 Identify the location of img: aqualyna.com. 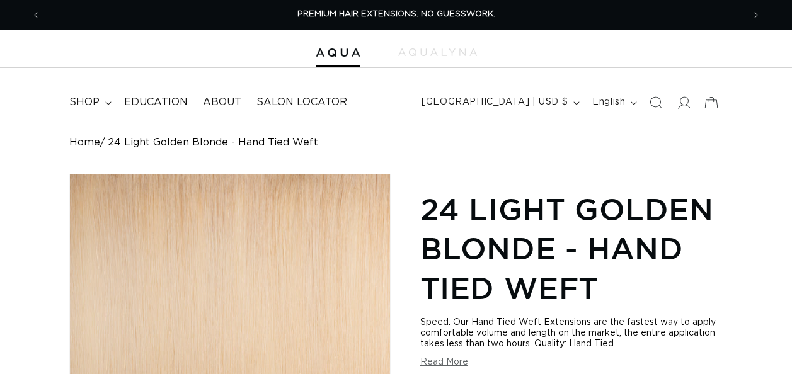
(437, 52).